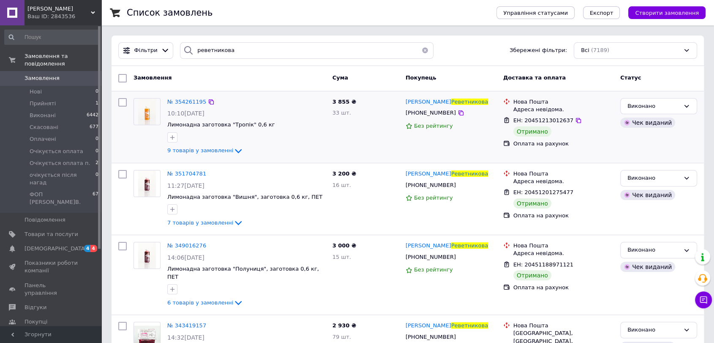 The width and height of the screenshot is (714, 343). What do you see at coordinates (187, 173) in the screenshot?
I see `span: № 351704781` at bounding box center [187, 173].